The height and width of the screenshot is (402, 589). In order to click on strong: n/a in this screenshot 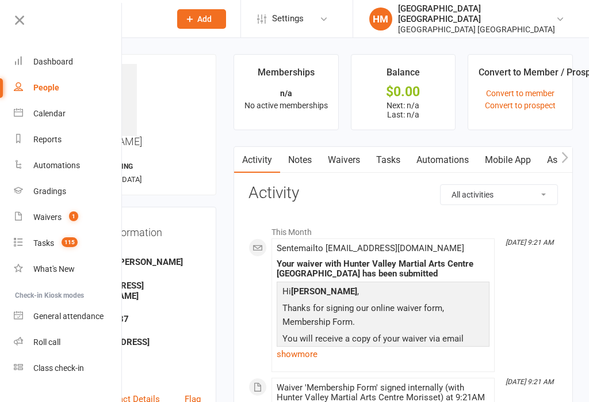, I will do `click(286, 93)`.